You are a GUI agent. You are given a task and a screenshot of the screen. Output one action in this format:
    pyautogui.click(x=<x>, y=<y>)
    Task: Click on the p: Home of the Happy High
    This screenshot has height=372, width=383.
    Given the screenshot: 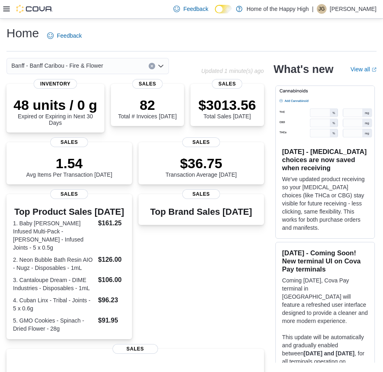 What is the action you would take?
    pyautogui.click(x=277, y=9)
    